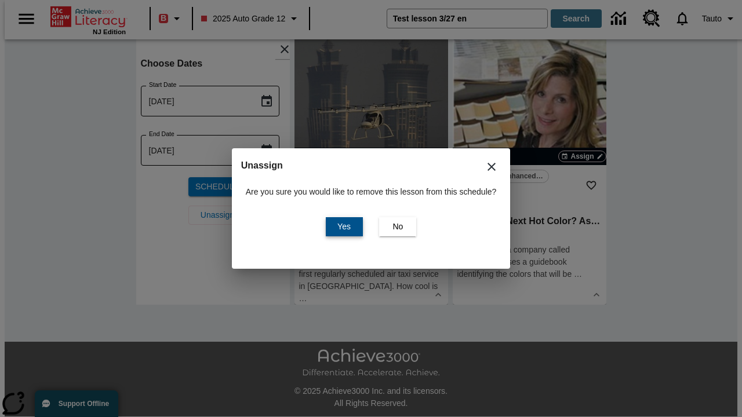 The image size is (742, 417). What do you see at coordinates (344, 227) in the screenshot?
I see `button: Yes` at bounding box center [344, 227].